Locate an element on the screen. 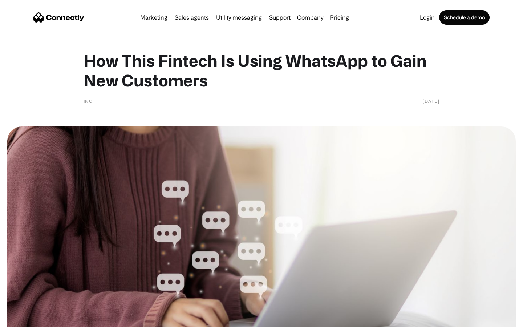 This screenshot has width=523, height=327. a: Login is located at coordinates (427, 17).